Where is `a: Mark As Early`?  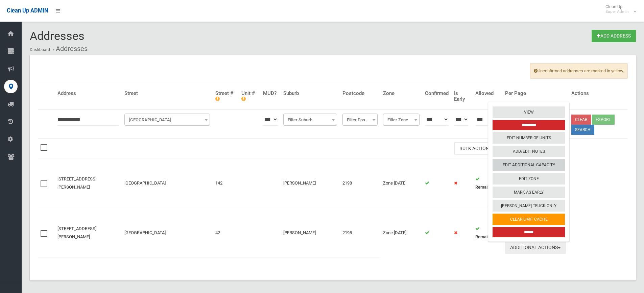 a: Mark As Early is located at coordinates (529, 192).